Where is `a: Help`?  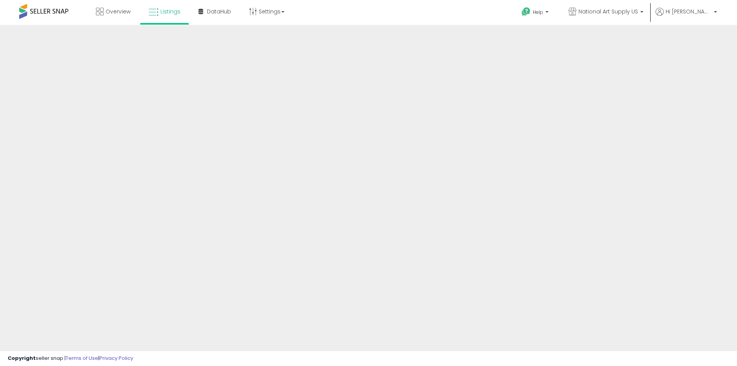
a: Help is located at coordinates (536, 13).